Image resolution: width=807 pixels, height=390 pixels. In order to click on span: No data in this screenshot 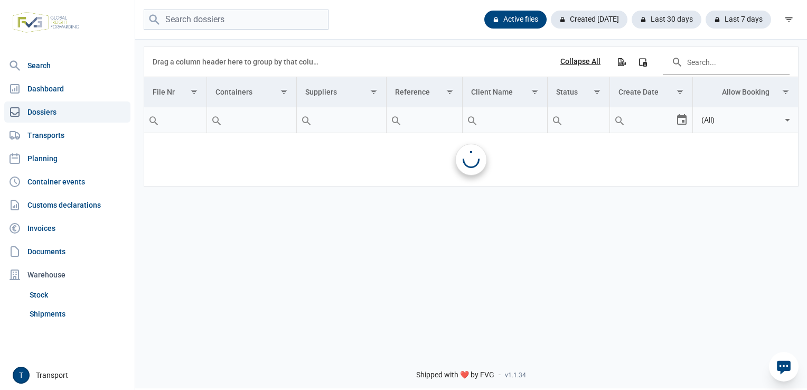, I will do `click(471, 159)`.